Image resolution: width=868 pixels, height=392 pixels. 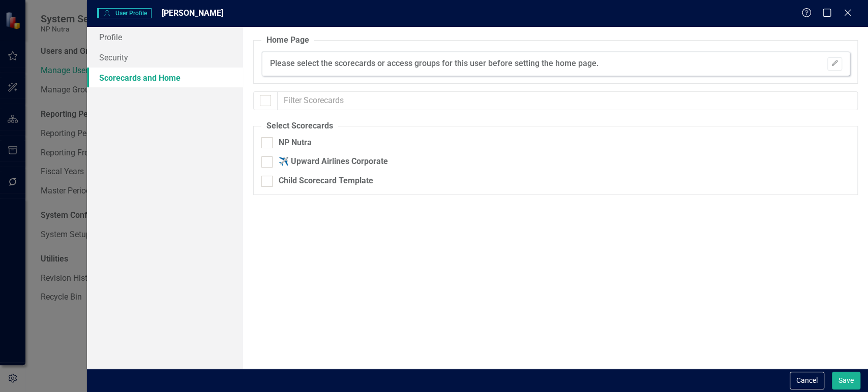 What do you see at coordinates (299, 126) in the screenshot?
I see `legend: Select Scorecards` at bounding box center [299, 126].